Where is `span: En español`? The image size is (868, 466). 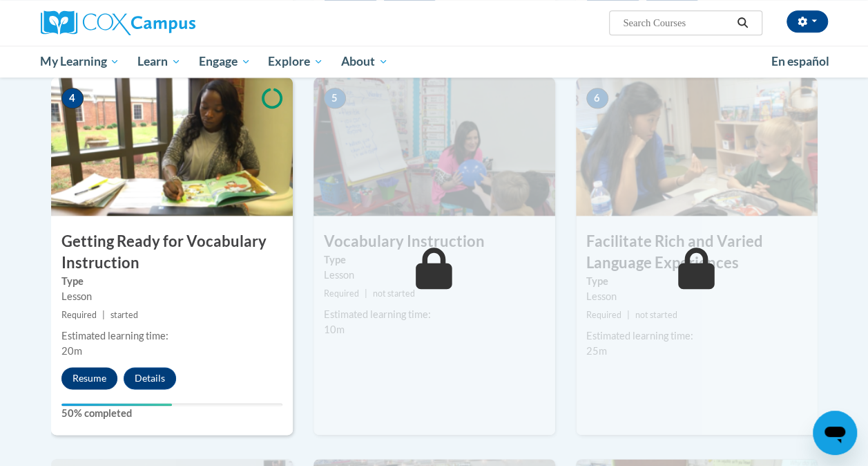
span: En español is located at coordinates (801, 61).